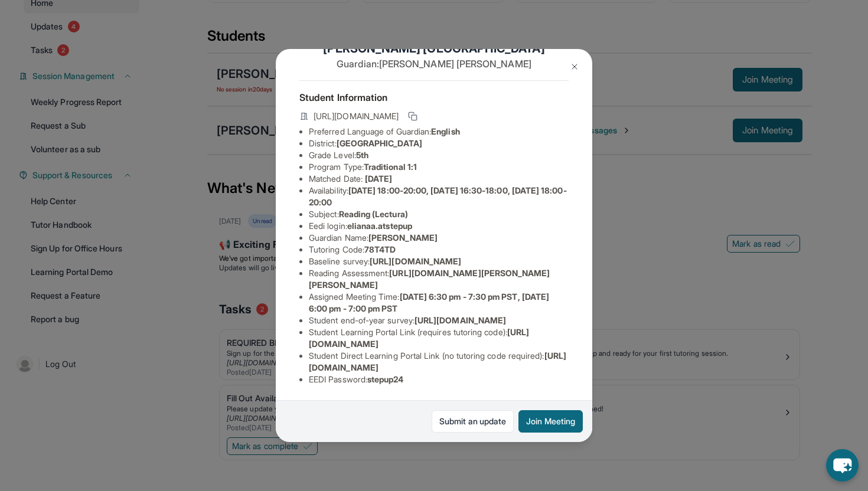 This screenshot has width=868, height=491. Describe the element at coordinates (439, 238) in the screenshot. I see `li: Guardian Name :` at that location.